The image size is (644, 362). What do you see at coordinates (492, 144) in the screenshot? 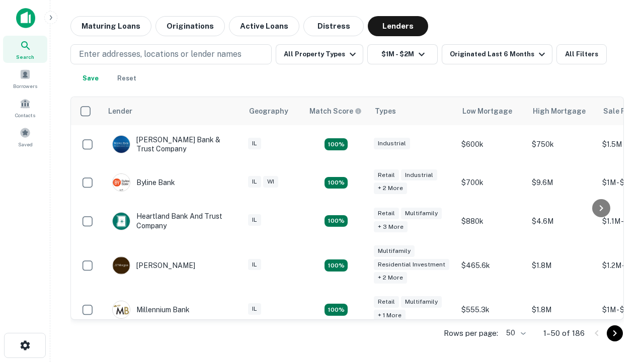
I see `td: $600k` at bounding box center [492, 144].